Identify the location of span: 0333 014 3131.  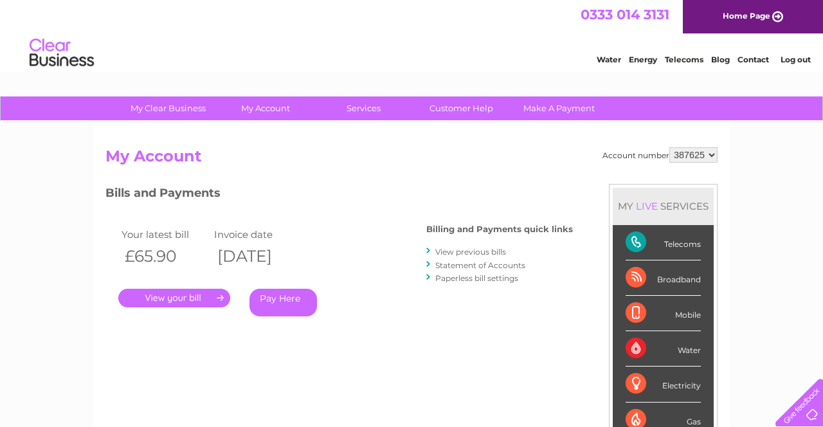
(625, 14).